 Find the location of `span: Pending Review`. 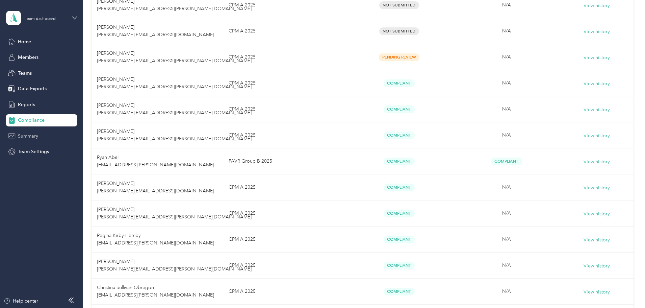

span: Pending Review is located at coordinates (399, 57).